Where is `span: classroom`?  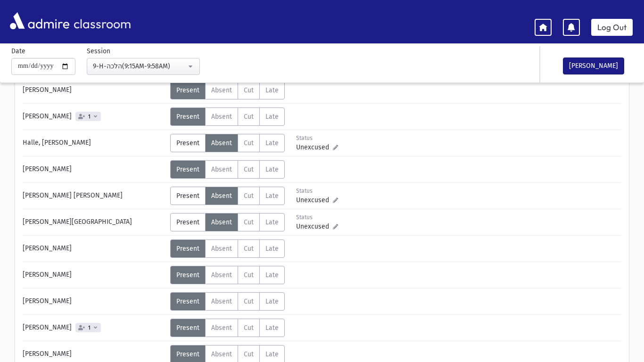
span: classroom is located at coordinates (102, 21).